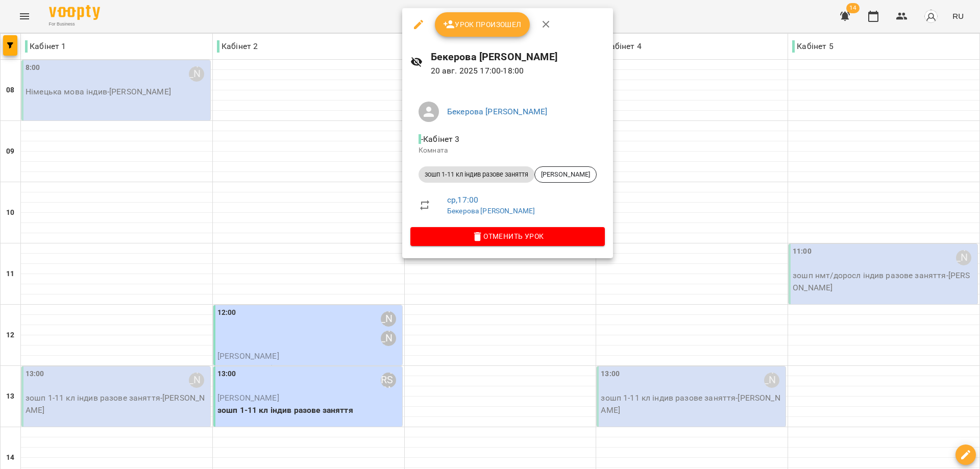 The height and width of the screenshot is (469, 980). I want to click on span: Отменить Урок, so click(507, 236).